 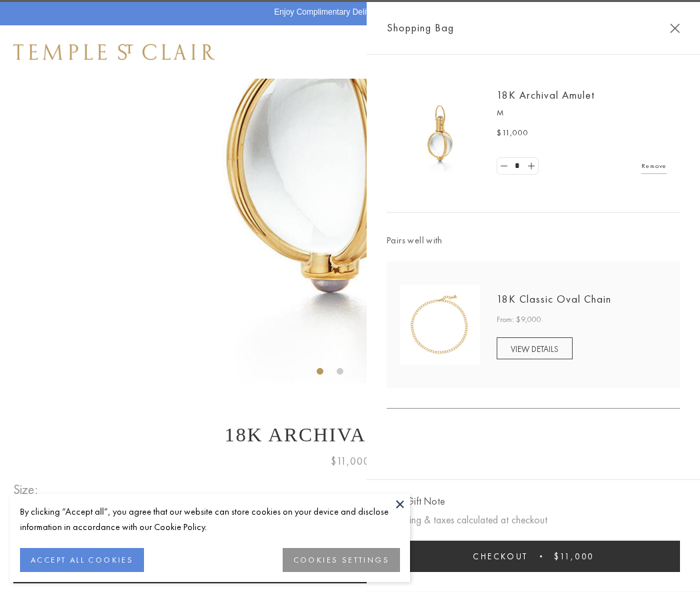 I want to click on img: 18K Archival Amulet, so click(x=440, y=133).